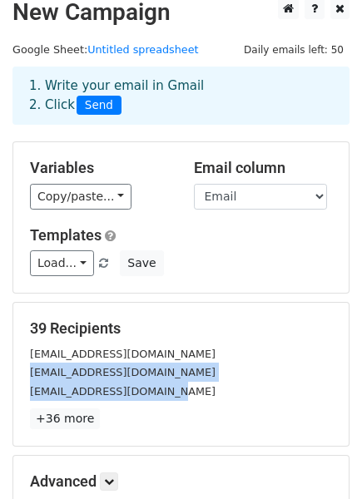 This screenshot has height=499, width=362. I want to click on button: Save, so click(141, 263).